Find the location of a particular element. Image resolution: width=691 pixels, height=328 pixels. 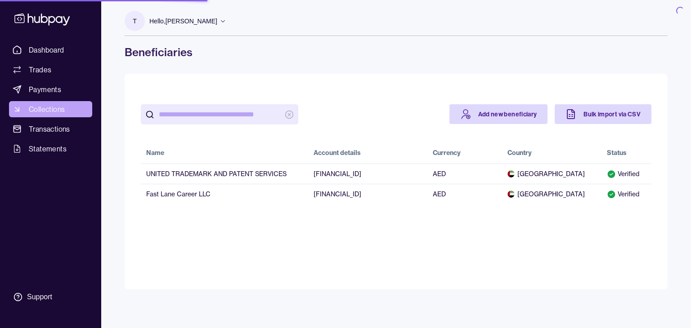

span: Transactions is located at coordinates (49, 129).